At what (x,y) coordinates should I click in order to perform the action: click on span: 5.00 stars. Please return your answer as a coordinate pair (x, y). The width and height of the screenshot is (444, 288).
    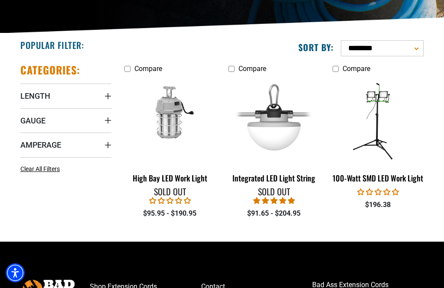
    Looking at the image, I should click on (274, 201).